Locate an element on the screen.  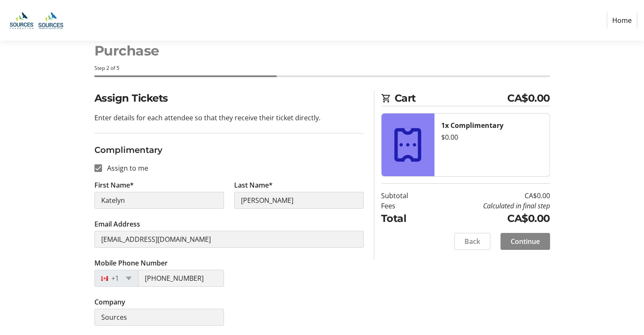
div: $0.00 is located at coordinates (492, 137).